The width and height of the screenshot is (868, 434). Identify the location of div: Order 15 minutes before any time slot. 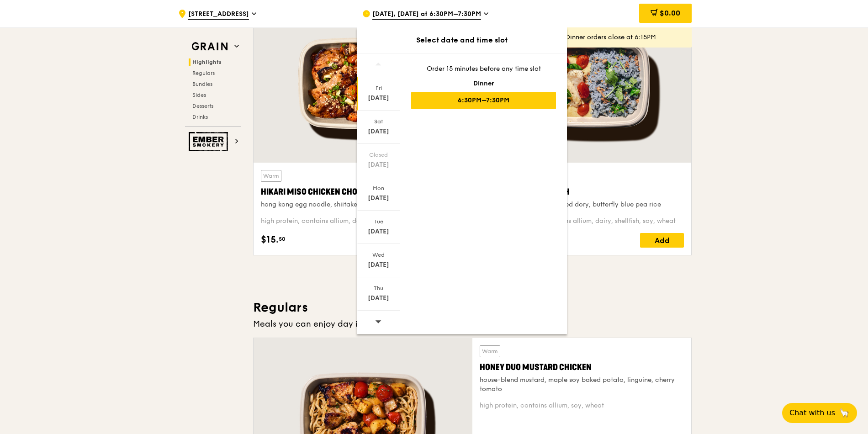
(483, 69).